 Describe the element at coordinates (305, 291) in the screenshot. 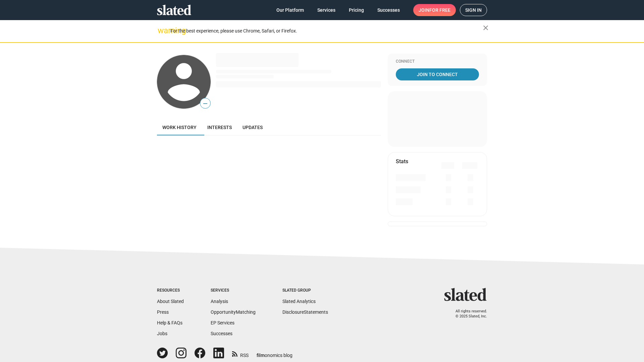

I see `div: Slated Group` at that location.